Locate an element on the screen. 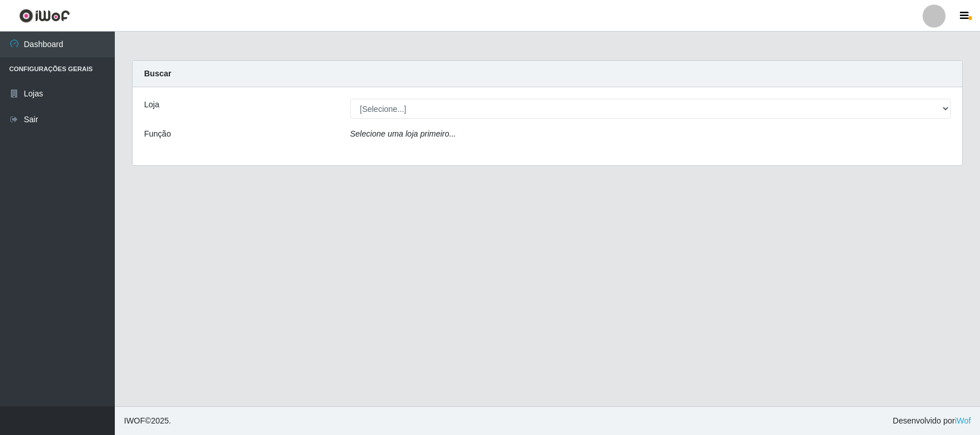 The height and width of the screenshot is (435, 980). span: Desenvolvido por is located at coordinates (932, 421).